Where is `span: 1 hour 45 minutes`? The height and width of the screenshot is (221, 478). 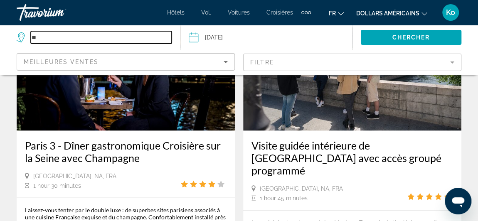 span: 1 hour 45 minutes is located at coordinates (284, 198).